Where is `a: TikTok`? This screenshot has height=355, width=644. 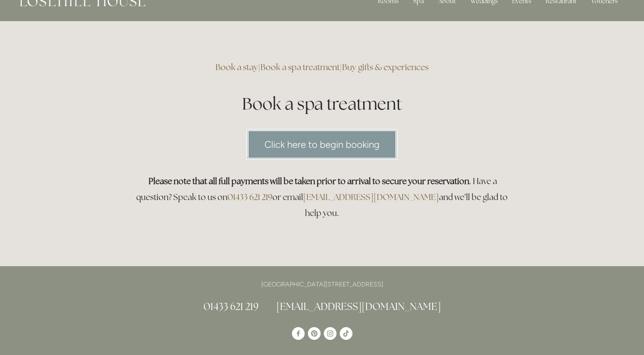 a: TikTok is located at coordinates (346, 333).